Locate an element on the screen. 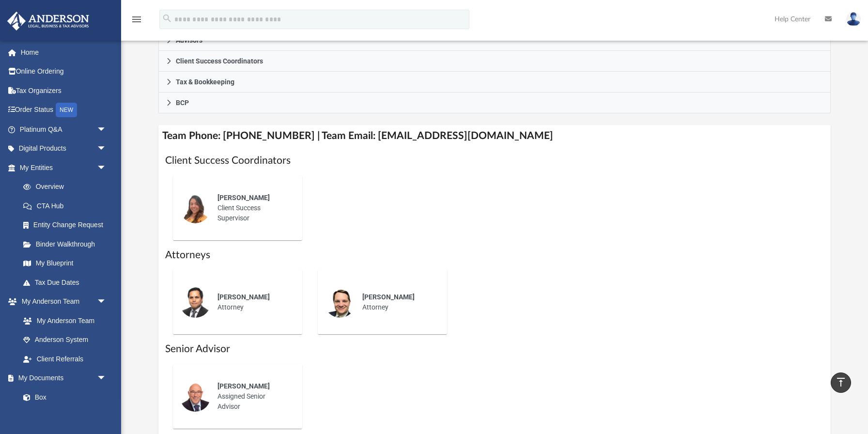 Image resolution: width=868 pixels, height=434 pixels. a: My Anderson Team is located at coordinates (63, 321).